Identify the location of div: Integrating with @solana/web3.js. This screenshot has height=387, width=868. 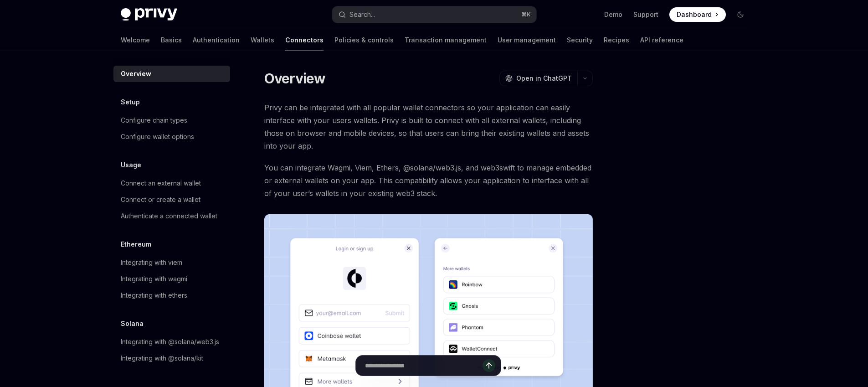
(170, 341).